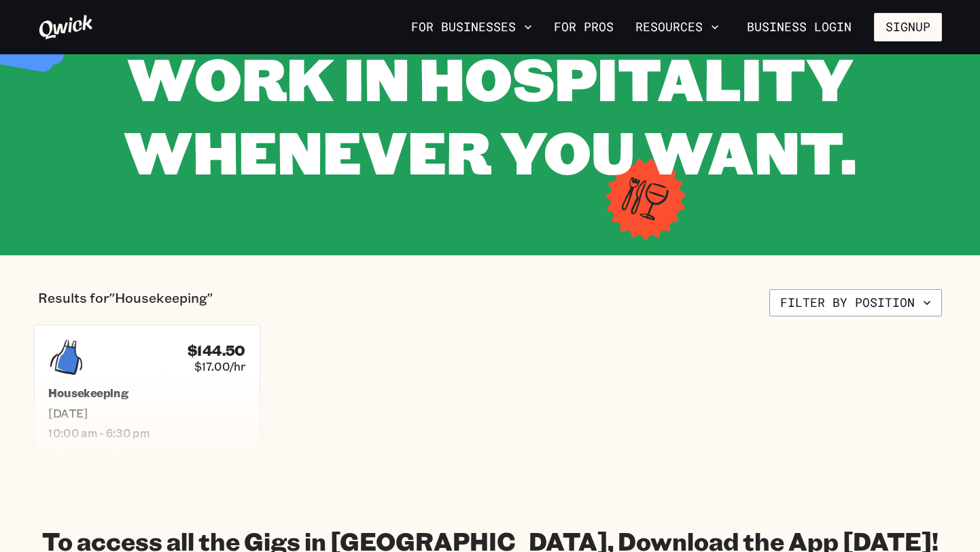 The image size is (980, 552). Describe the element at coordinates (216, 350) in the screenshot. I see `h4: $144.50` at that location.